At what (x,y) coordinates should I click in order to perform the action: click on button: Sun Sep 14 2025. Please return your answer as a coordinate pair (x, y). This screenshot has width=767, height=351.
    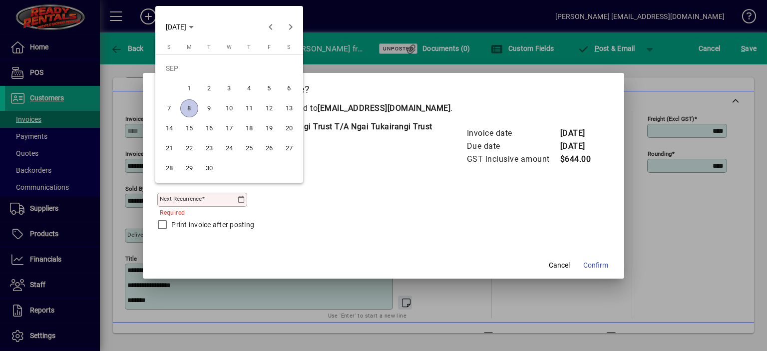
    Looking at the image, I should click on (169, 128).